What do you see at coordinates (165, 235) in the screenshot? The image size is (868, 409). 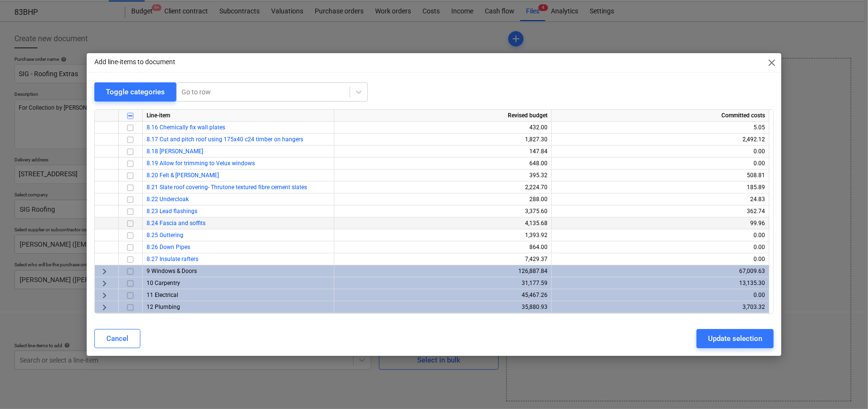 I see `span: 8.25 Guttering` at bounding box center [165, 235].